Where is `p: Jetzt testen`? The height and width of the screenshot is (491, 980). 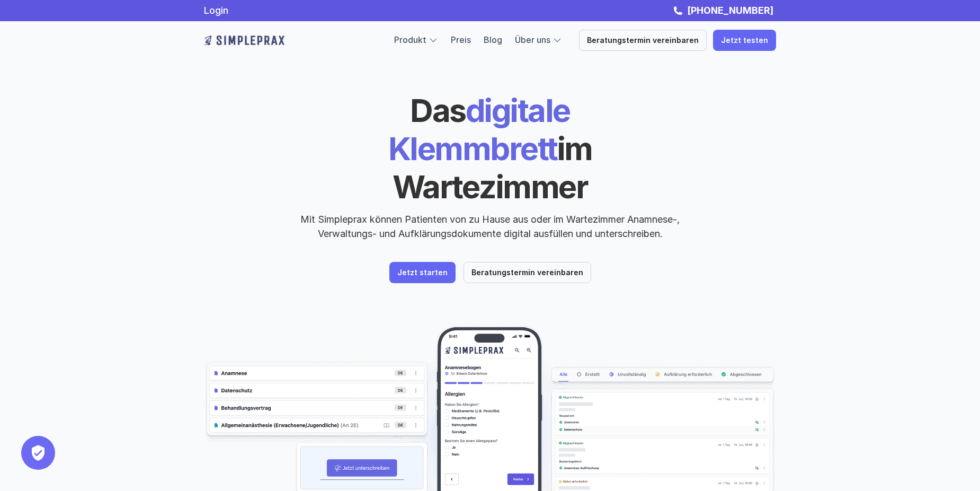 p: Jetzt testen is located at coordinates (745, 40).